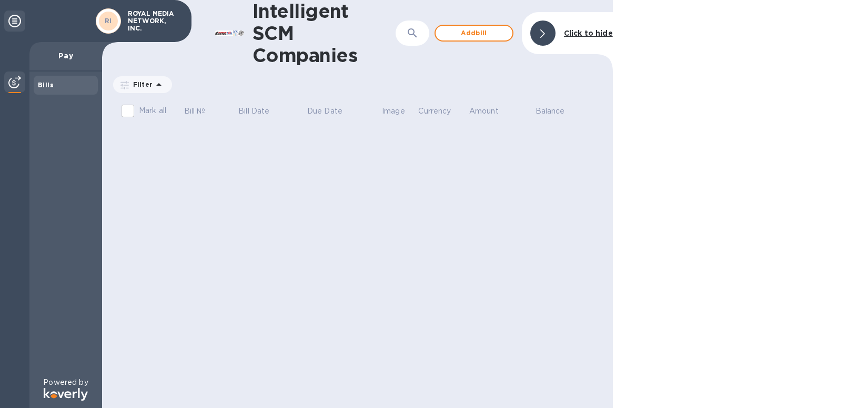 The height and width of the screenshot is (408, 868). Describe the element at coordinates (474, 33) in the screenshot. I see `span: Add bill` at that location.